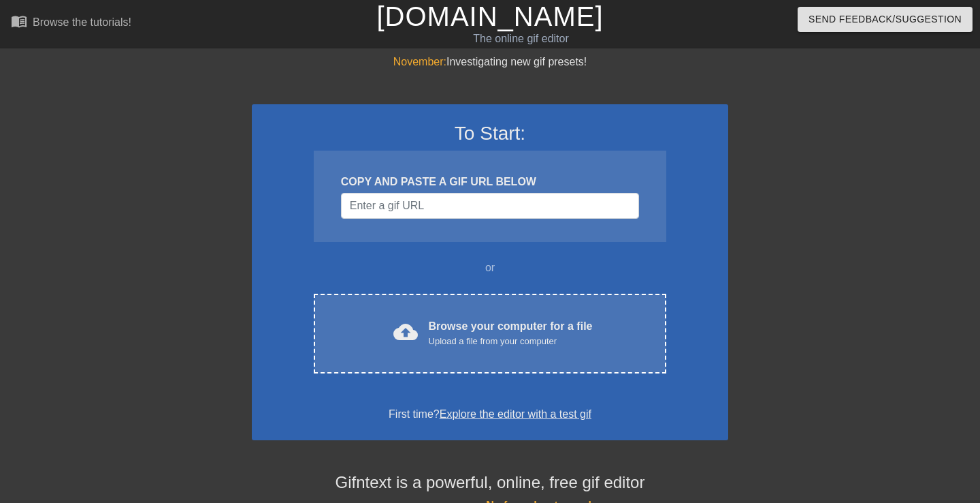  Describe the element at coordinates (511, 342) in the screenshot. I see `div: Upload a file from your computer` at that location.